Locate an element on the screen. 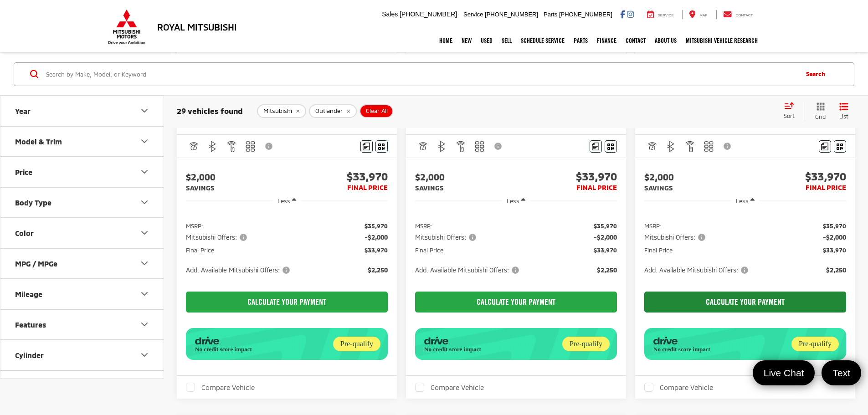 The height and width of the screenshot is (415, 868). a: Map is located at coordinates (698, 15).